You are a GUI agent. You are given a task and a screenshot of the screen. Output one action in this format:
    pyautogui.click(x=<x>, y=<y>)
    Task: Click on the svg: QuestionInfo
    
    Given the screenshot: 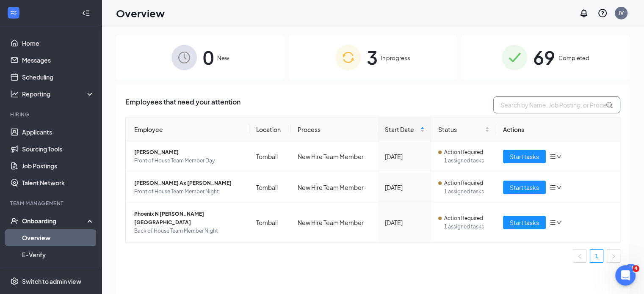 What is the action you would take?
    pyautogui.click(x=603, y=13)
    